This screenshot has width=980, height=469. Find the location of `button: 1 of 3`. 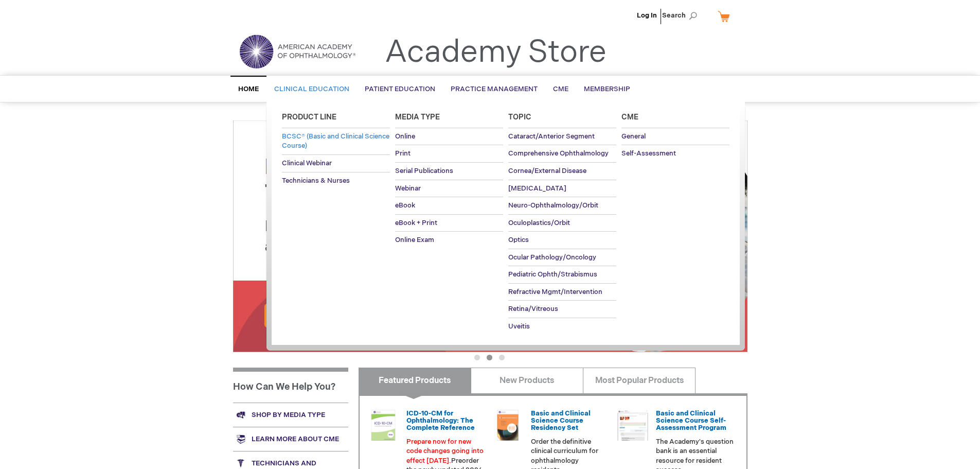

button: 1 of 3 is located at coordinates (477, 357).